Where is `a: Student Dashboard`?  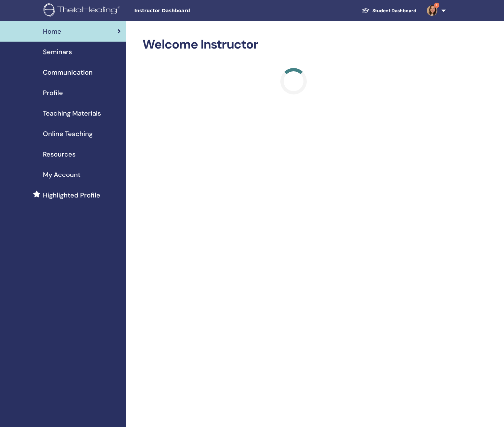
a: Student Dashboard is located at coordinates (389, 11).